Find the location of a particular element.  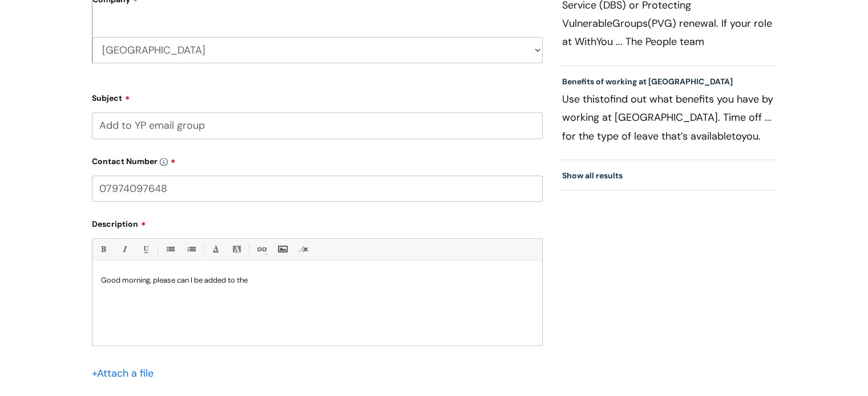

img: info-icon.svg is located at coordinates (163, 162).